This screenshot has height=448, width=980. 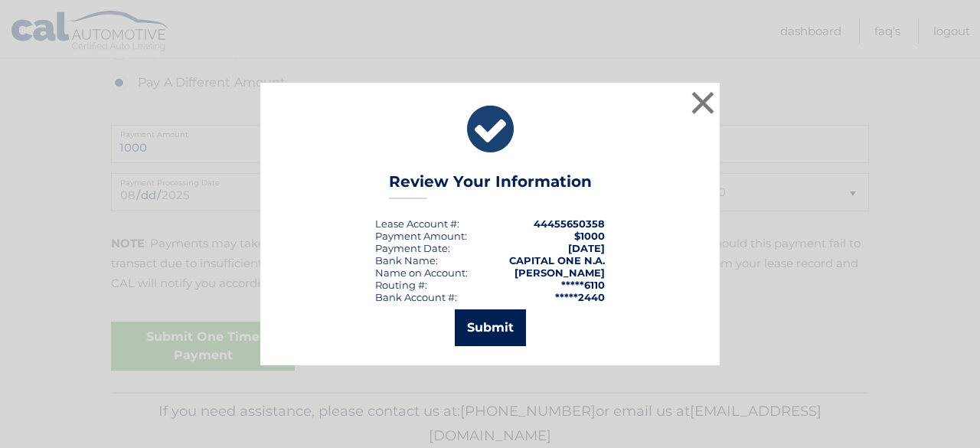 What do you see at coordinates (411, 248) in the screenshot?
I see `span: Payment Date` at bounding box center [411, 248].